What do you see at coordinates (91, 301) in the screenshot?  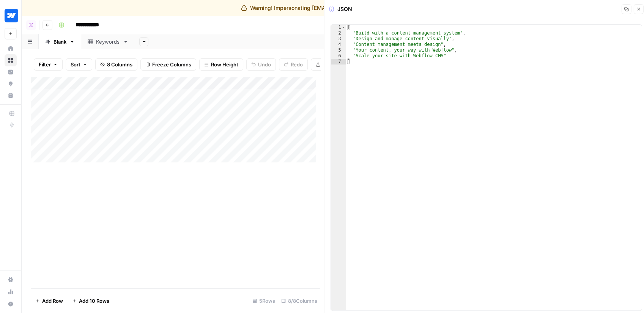 I see `button: Add 10 Rows` at bounding box center [91, 301].